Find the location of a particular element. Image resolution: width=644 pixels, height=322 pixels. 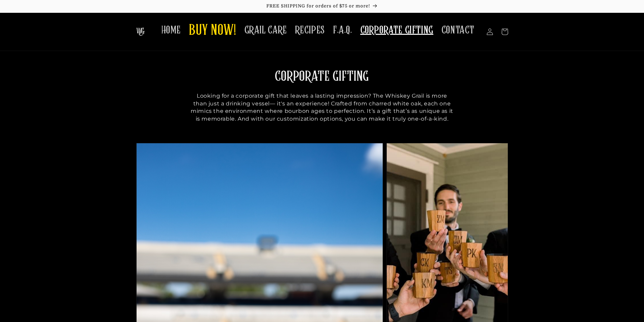

span: BUY NOW! is located at coordinates (212, 31).